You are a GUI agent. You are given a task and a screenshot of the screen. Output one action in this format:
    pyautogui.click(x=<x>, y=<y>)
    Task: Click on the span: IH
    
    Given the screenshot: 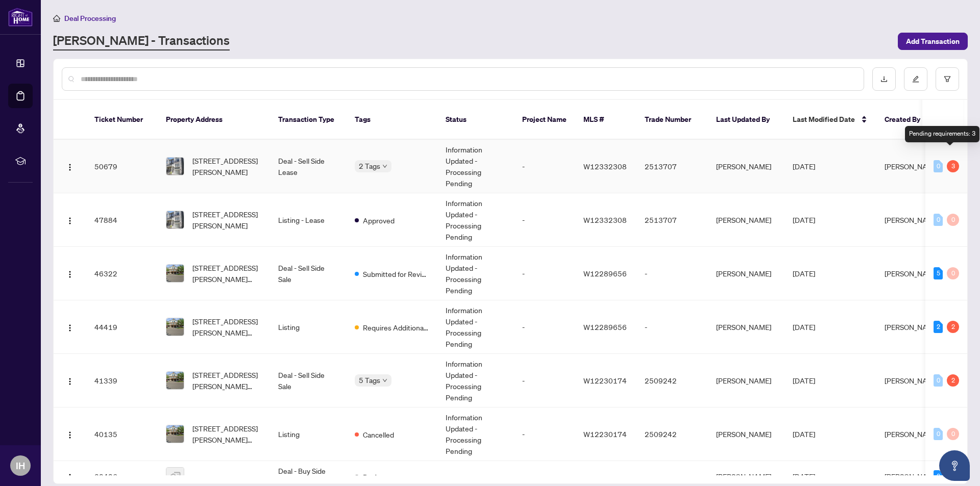 What is the action you would take?
    pyautogui.click(x=20, y=466)
    